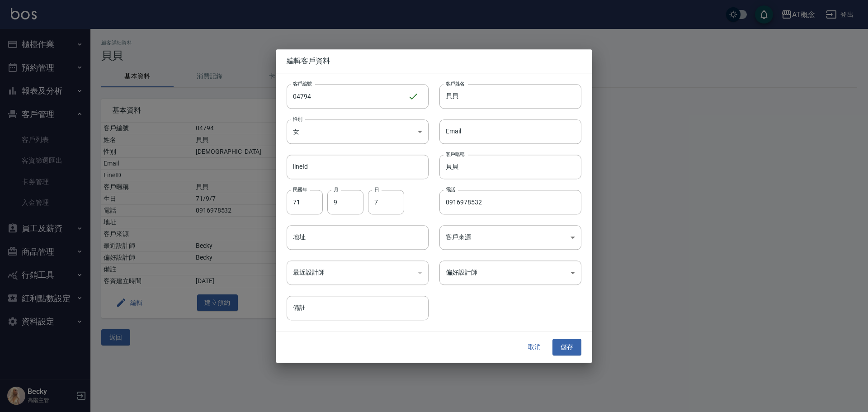  Describe the element at coordinates (434, 61) in the screenshot. I see `span: 編輯客戶資料` at that location.